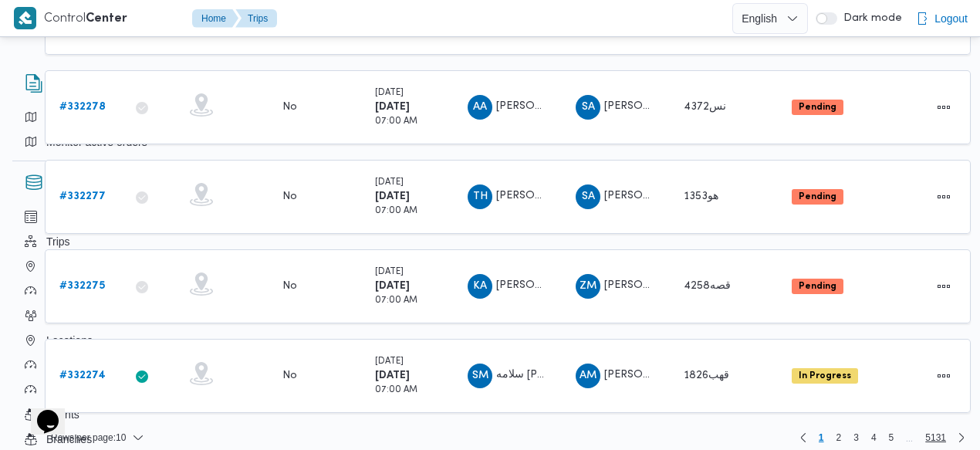 The height and width of the screenshot is (450, 980). What do you see at coordinates (82, 375) in the screenshot?
I see `b: # 332274` at bounding box center [82, 375].